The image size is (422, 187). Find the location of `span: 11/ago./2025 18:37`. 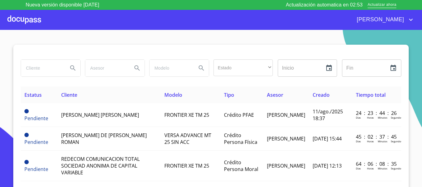

span: 11/ago./2025 18:37 is located at coordinates (327, 115).